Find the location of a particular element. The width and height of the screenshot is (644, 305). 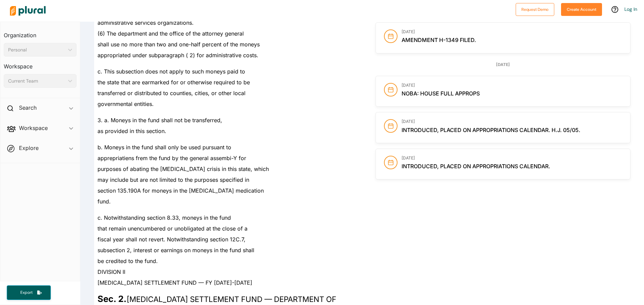

a: Log In is located at coordinates (631, 9).